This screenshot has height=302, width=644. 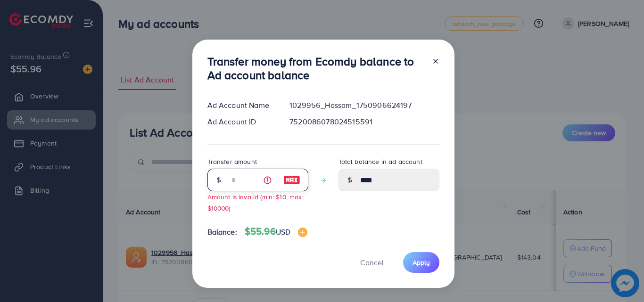 I want to click on button: Cancel, so click(x=372, y=262).